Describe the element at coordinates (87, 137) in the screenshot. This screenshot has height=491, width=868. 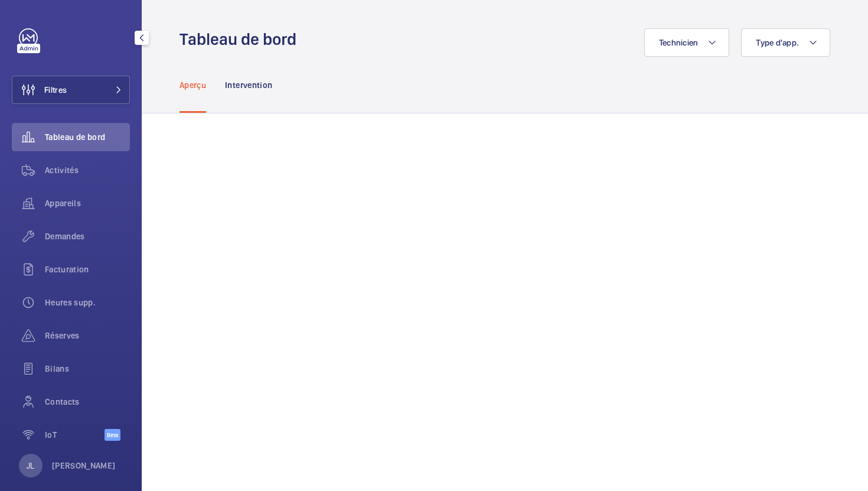
I see `span: Tableau de bord` at that location.